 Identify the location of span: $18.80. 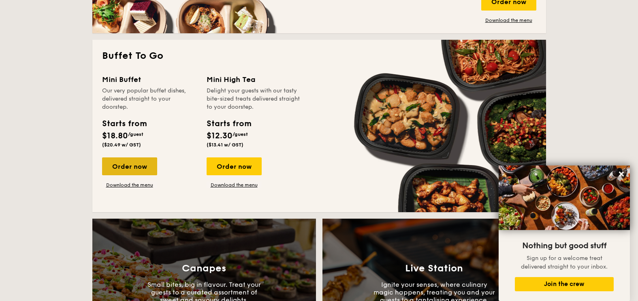
(115, 136).